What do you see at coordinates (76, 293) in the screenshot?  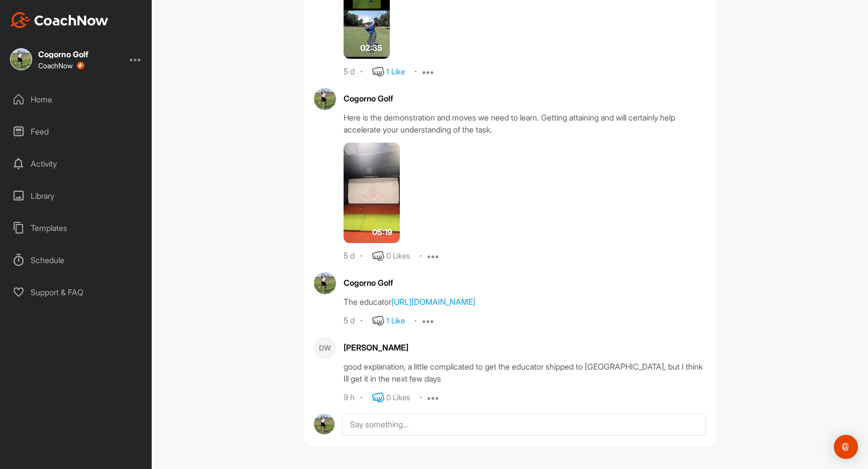 I see `div: Support & FAQ` at bounding box center [76, 293].